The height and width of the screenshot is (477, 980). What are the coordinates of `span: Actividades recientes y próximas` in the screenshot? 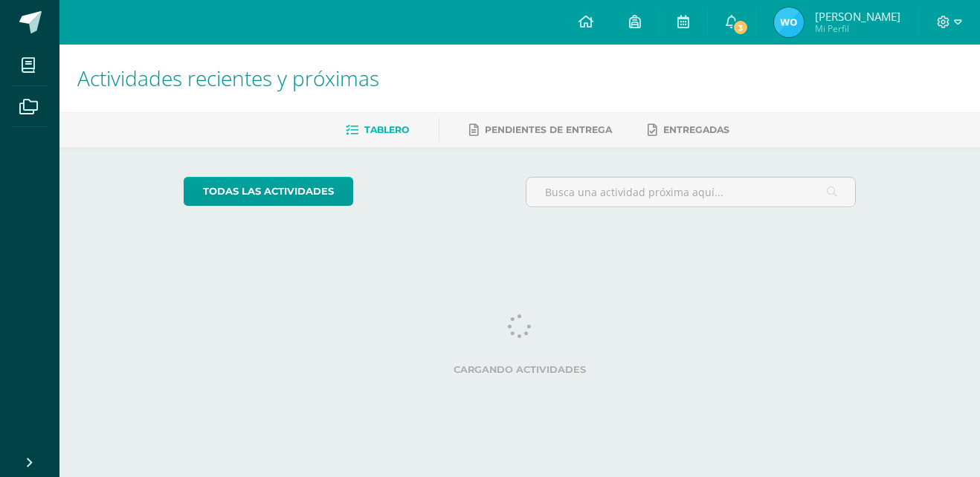 It's located at (228, 78).